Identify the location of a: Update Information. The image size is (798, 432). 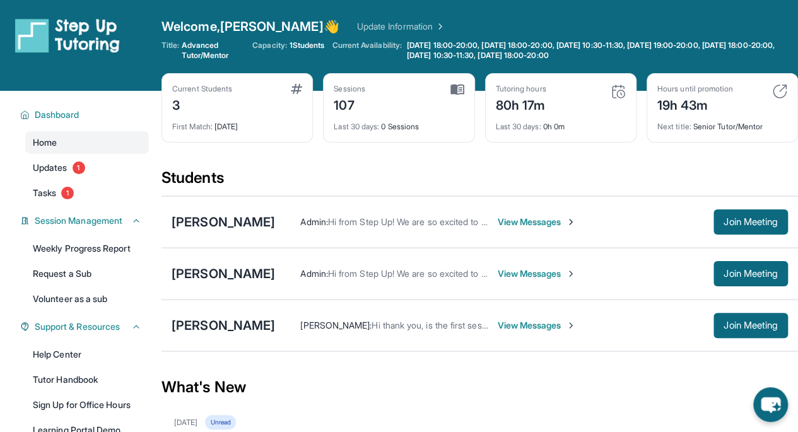
(401, 27).